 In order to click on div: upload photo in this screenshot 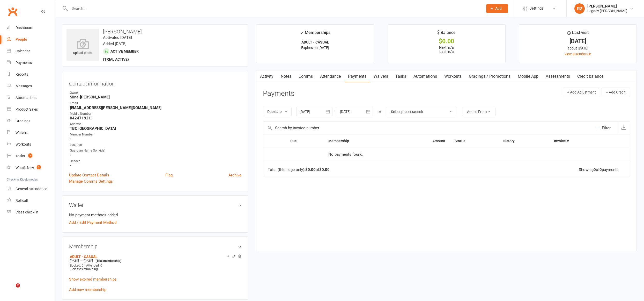, I will do `click(83, 47)`.